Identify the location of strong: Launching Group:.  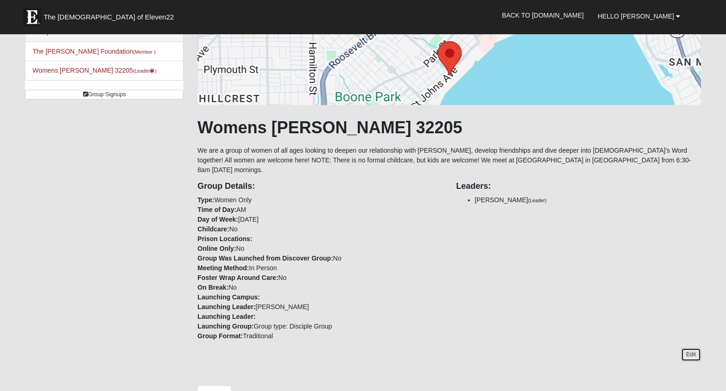
(225, 327).